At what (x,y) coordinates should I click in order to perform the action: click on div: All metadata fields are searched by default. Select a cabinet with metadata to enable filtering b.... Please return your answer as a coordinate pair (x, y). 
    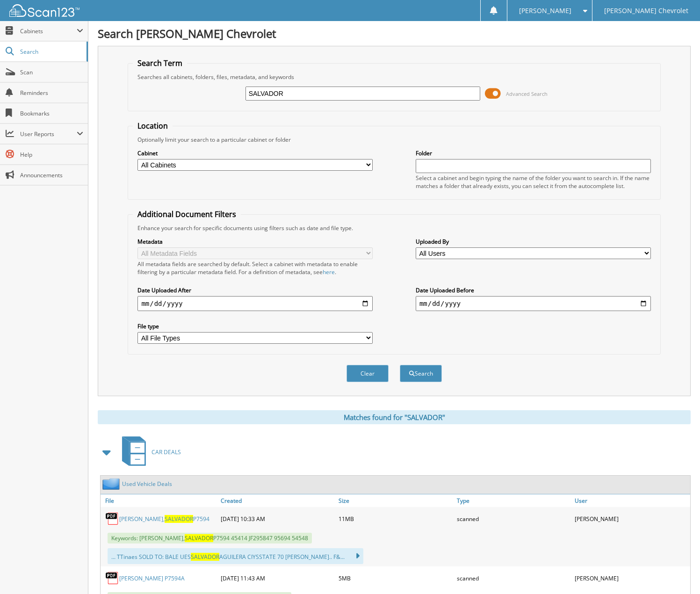
    Looking at the image, I should click on (255, 268).